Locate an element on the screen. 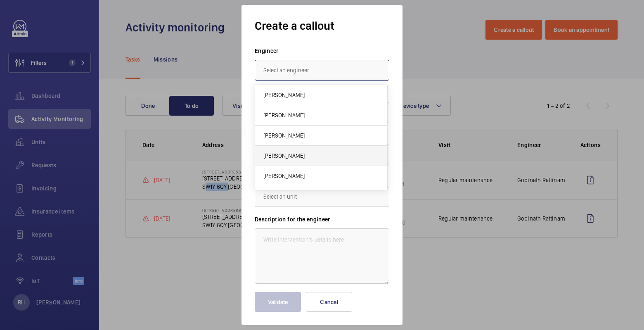 This screenshot has width=644, height=330. h1: Create a callout is located at coordinates (322, 26).